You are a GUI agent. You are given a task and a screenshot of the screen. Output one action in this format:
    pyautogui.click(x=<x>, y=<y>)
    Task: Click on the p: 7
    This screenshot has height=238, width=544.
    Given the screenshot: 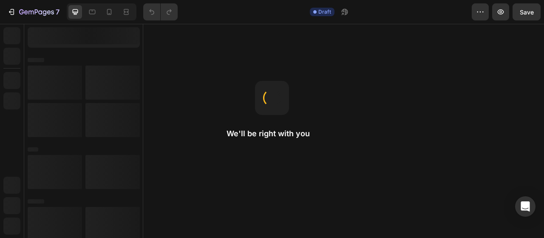 What is the action you would take?
    pyautogui.click(x=57, y=12)
    